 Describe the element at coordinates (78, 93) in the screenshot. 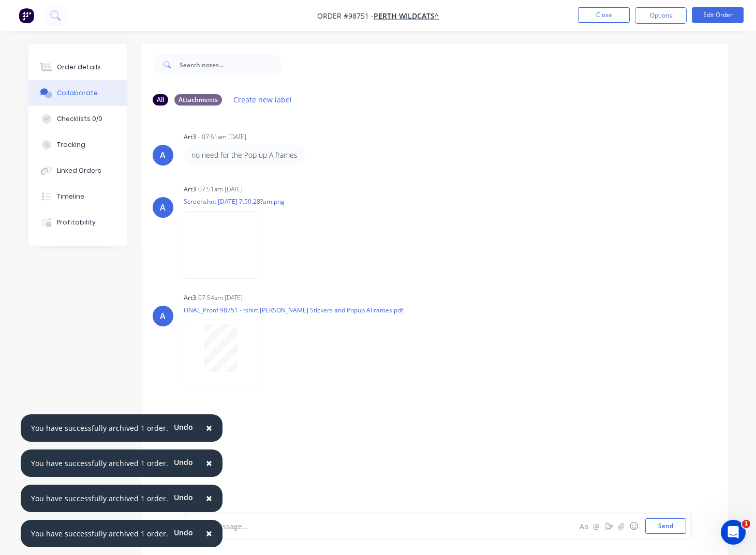

I see `button: Collaborate` at that location.